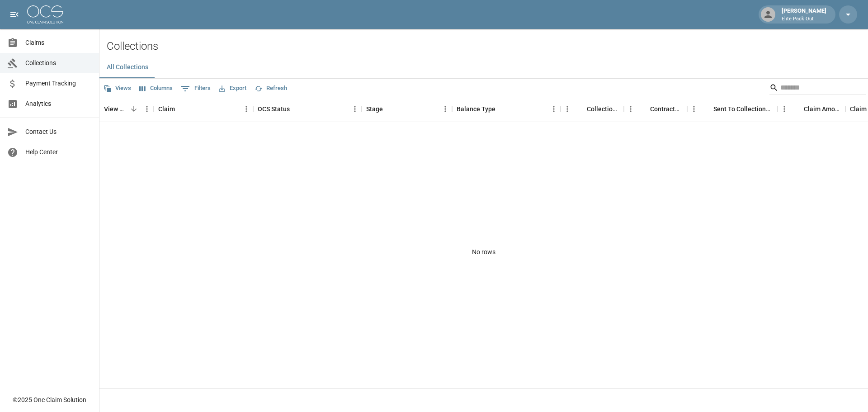 This screenshot has height=412, width=868. I want to click on span: Payment Tracking, so click(58, 83).